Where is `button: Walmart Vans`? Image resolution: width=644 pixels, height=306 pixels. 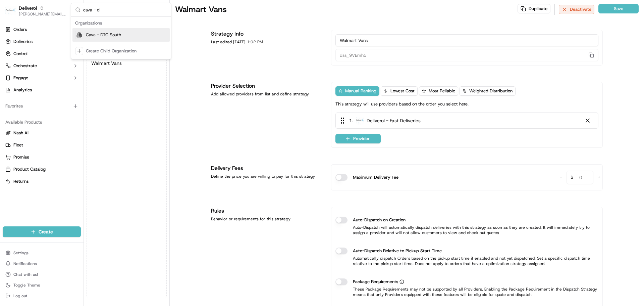
button: Walmart Vans is located at coordinates (126, 63).